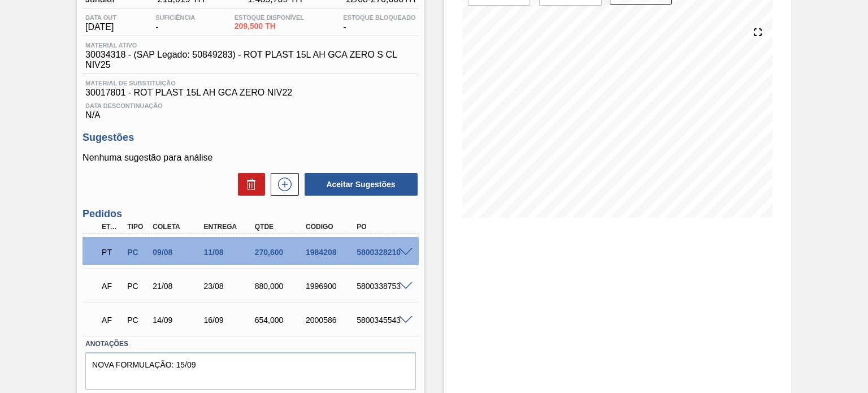 The height and width of the screenshot is (393, 868). I want to click on div: 2000586, so click(331, 320).